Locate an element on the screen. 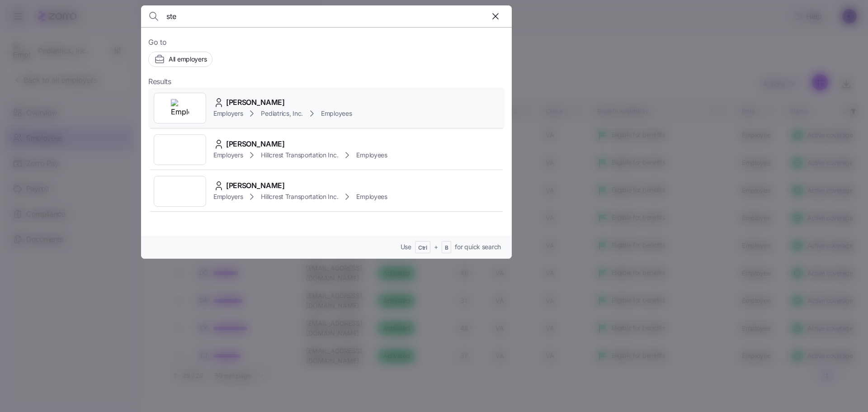 The width and height of the screenshot is (868, 412). span: for quick search is located at coordinates (478, 247).